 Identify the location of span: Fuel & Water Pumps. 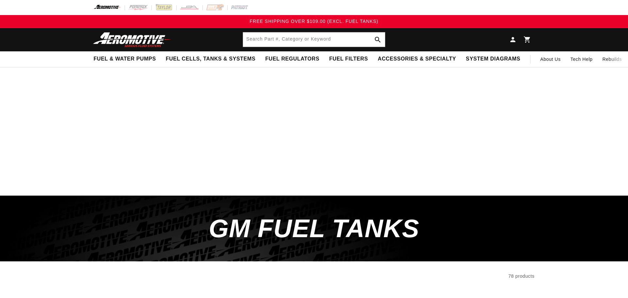
(125, 59).